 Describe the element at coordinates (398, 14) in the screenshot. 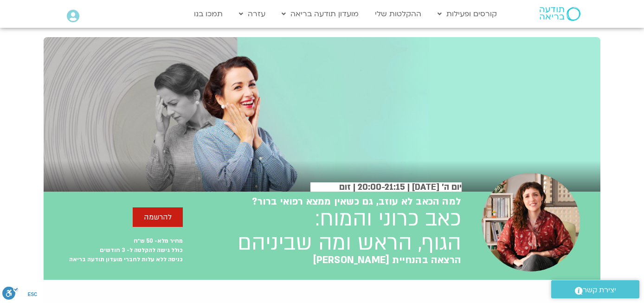

I see `a: ההקלטות שלי` at that location.